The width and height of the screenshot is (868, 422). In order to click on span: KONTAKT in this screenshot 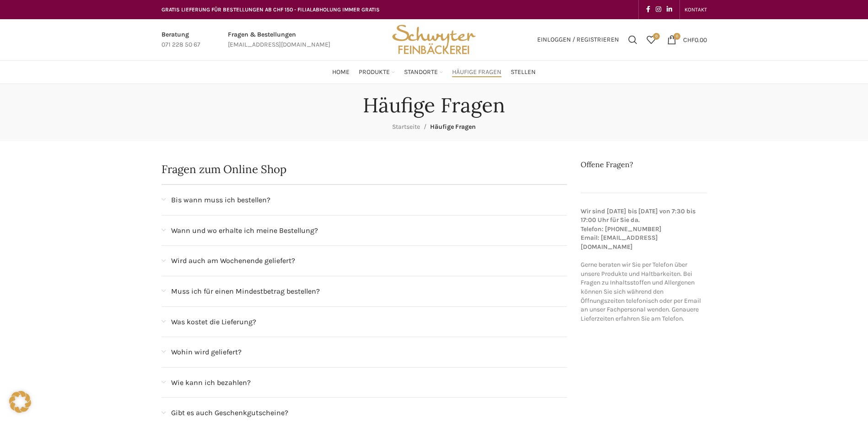, I will do `click(695, 9)`.